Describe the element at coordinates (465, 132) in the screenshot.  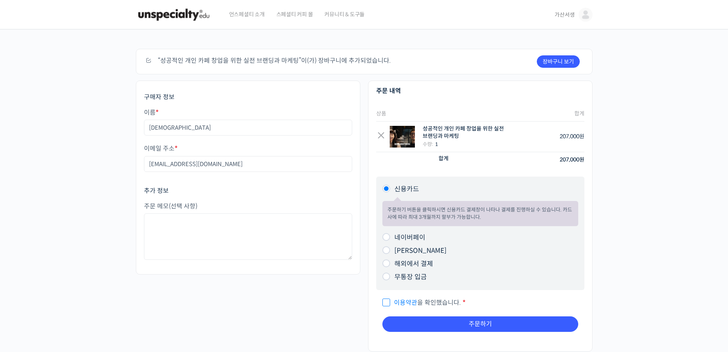
I see `div: 성공적인 개인 카페 창업을 위한 실전 브랜딩과 마케팅` at that location.